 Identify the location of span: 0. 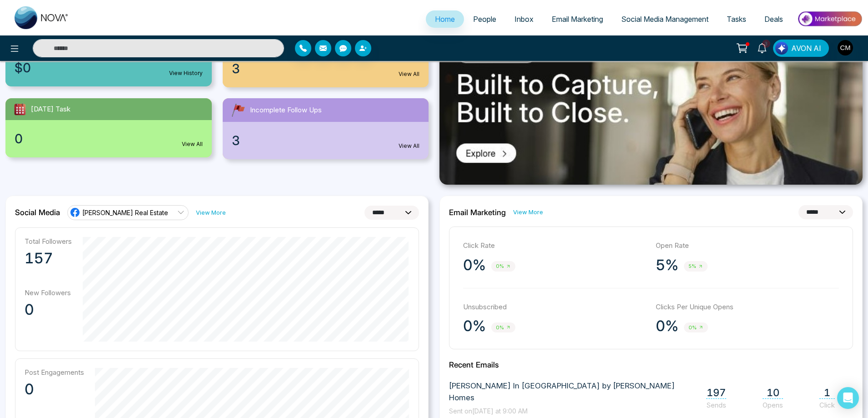
(19, 139).